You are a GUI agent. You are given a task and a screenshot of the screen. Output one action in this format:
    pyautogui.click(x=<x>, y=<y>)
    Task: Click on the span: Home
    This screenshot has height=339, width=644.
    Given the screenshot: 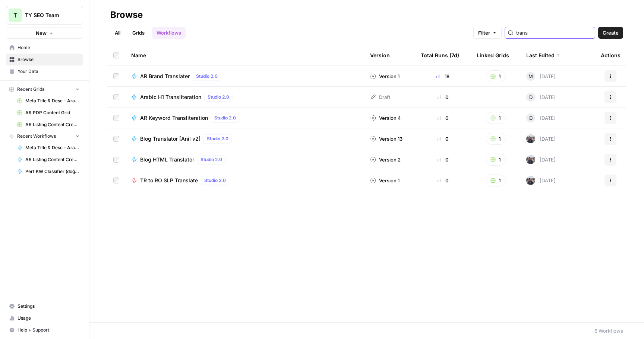 What is the action you would take?
    pyautogui.click(x=48, y=48)
    